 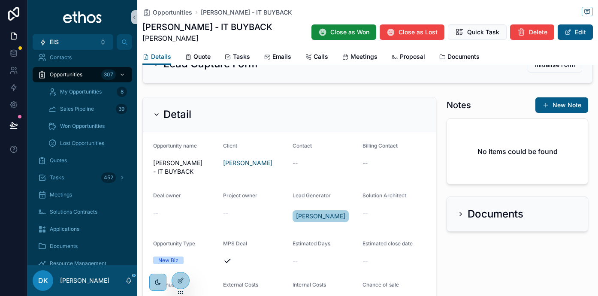 I want to click on img: App logo, so click(x=82, y=17).